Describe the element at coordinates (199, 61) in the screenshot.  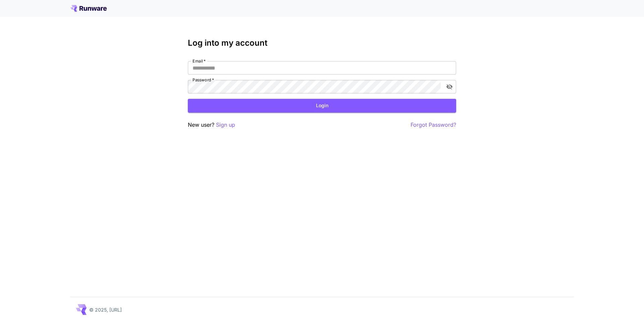
I see `label: Email` at that location.